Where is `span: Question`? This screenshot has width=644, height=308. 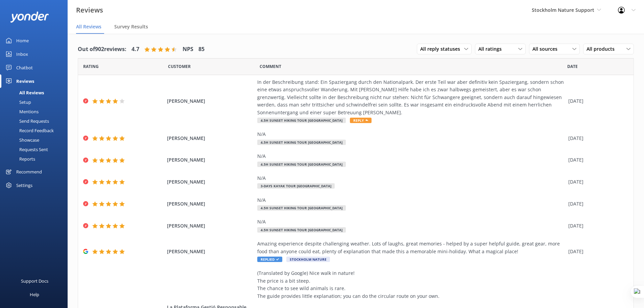 span: Question is located at coordinates (270, 66).